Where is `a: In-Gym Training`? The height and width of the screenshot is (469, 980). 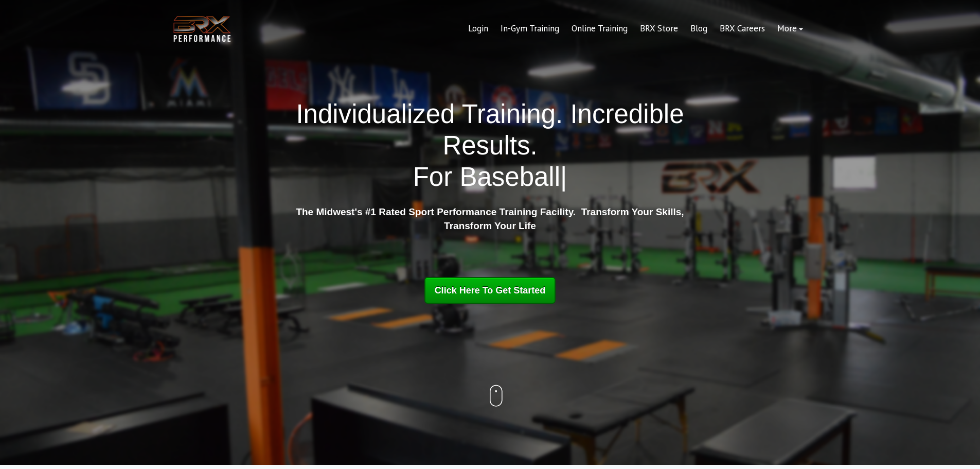 a: In-Gym Training is located at coordinates (530, 28).